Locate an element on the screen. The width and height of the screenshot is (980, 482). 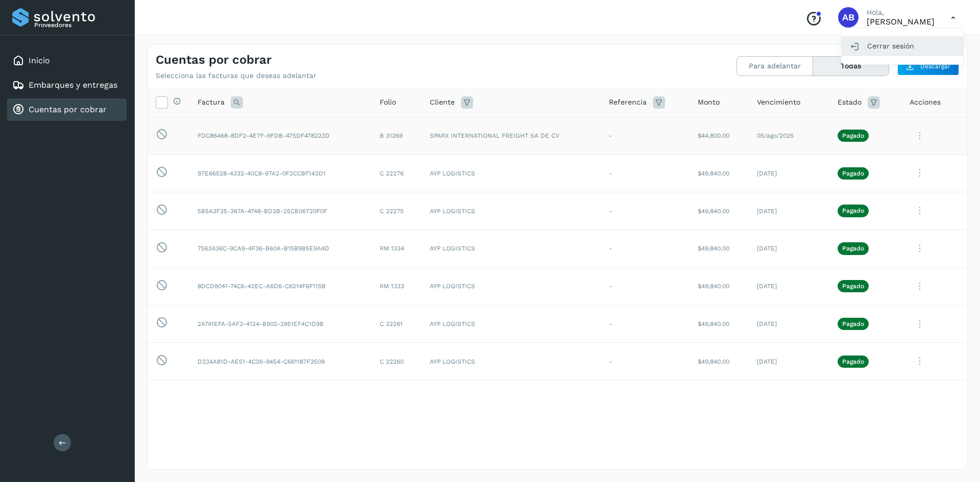
a: Cuentas por cobrar is located at coordinates (67, 109).